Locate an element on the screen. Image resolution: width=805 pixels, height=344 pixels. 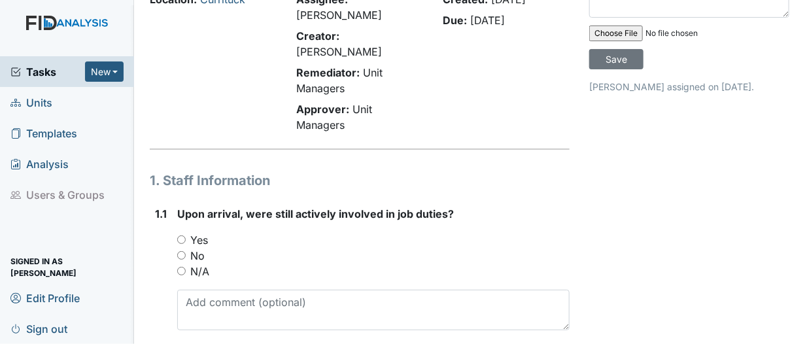
button: New is located at coordinates (105, 71).